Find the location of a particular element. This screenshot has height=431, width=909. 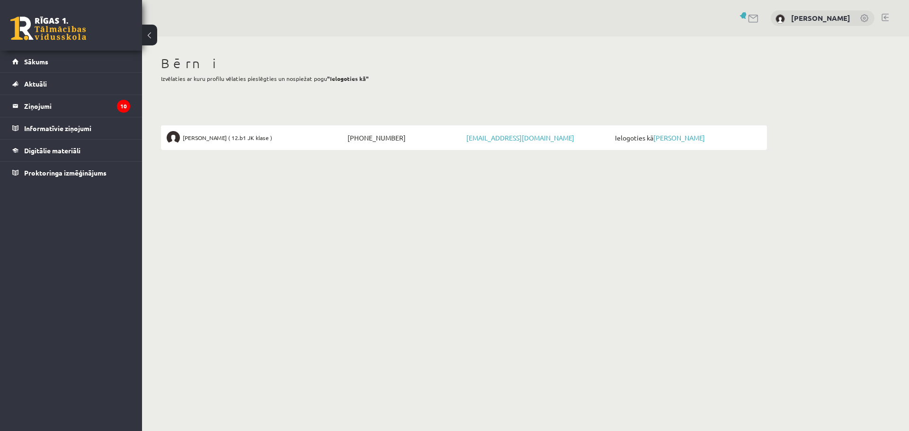

span: Digitālie materiāli is located at coordinates (52, 151).